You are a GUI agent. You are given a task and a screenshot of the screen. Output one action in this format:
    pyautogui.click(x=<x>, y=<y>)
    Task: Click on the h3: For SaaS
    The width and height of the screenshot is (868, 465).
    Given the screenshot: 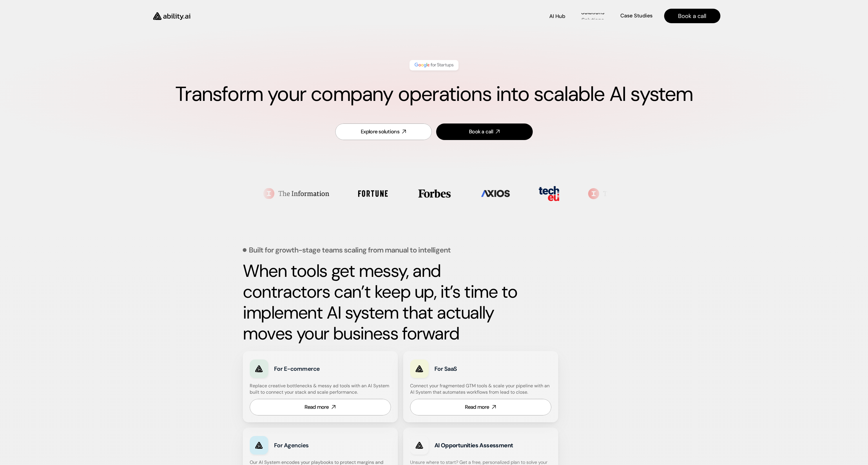 What is the action you would take?
    pyautogui.click(x=473, y=369)
    